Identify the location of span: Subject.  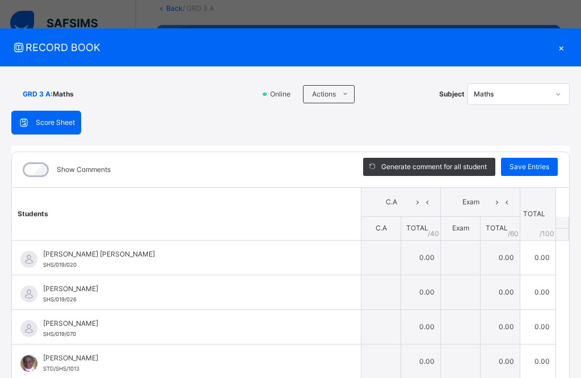
(451, 94).